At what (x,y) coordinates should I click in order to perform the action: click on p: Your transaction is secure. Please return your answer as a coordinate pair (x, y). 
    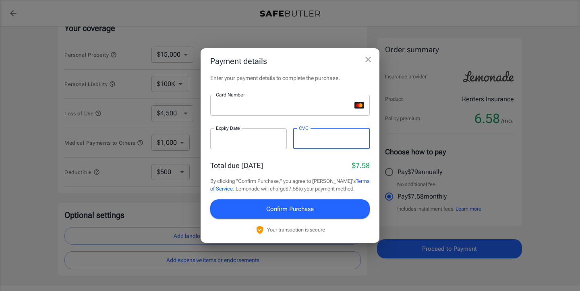
    Looking at the image, I should click on (296, 230).